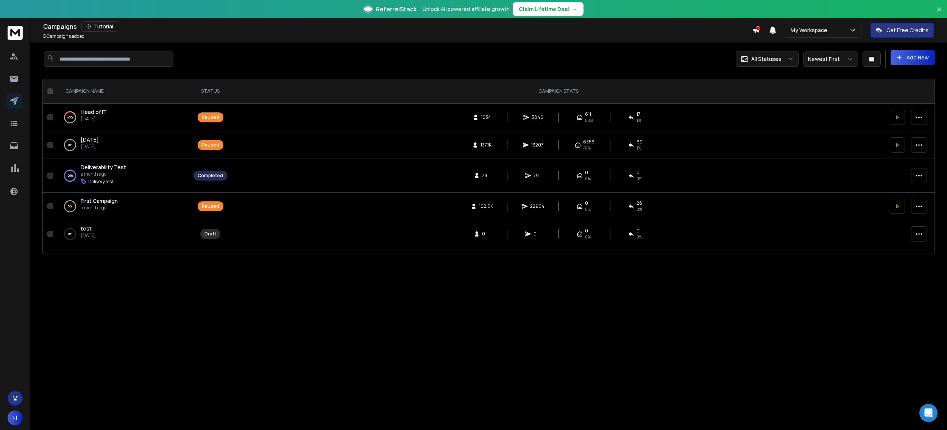 The width and height of the screenshot is (947, 430). Describe the element at coordinates (639, 203) in the screenshot. I see `span: 28` at that location.